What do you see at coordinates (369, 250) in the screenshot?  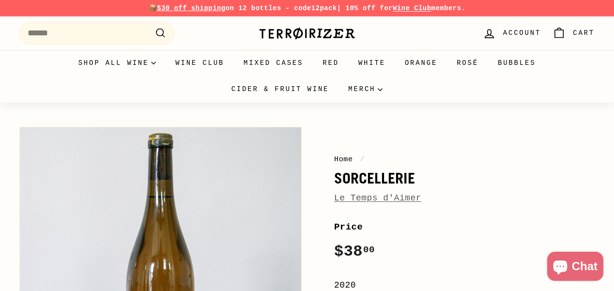 I see `sup: 00` at bounding box center [369, 250].